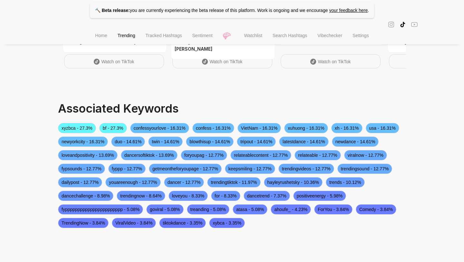 The width and height of the screenshot is (464, 262). I want to click on span: instagram, so click(391, 24).